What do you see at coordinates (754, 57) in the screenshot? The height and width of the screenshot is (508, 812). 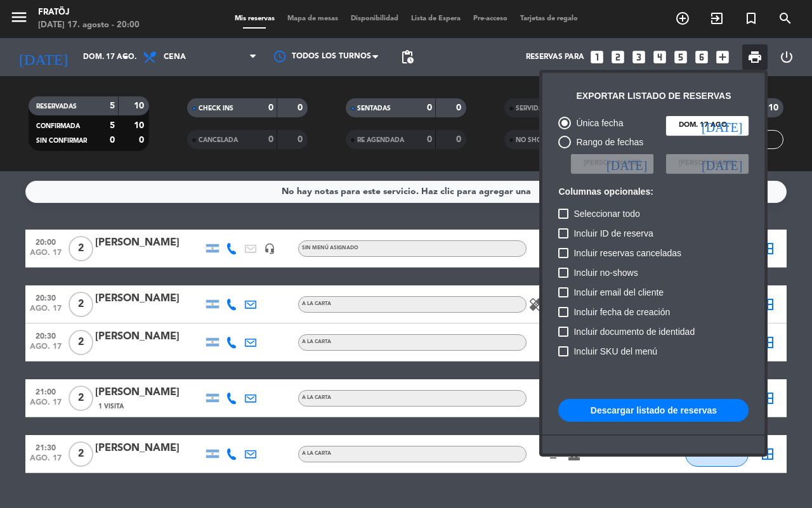 I see `span: print` at bounding box center [754, 57].